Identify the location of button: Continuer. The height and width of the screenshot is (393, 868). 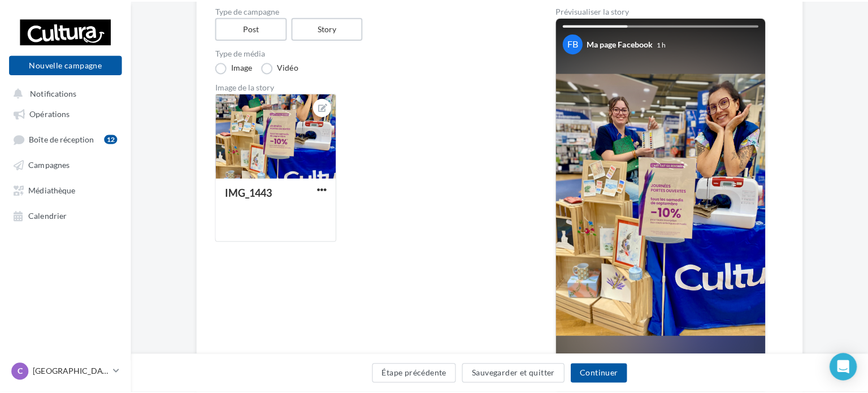
(594, 369).